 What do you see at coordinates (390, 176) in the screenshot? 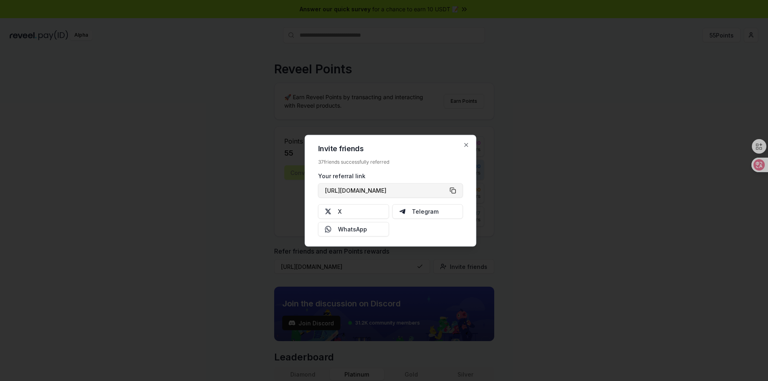
I see `div: Your referral link` at bounding box center [390, 176].